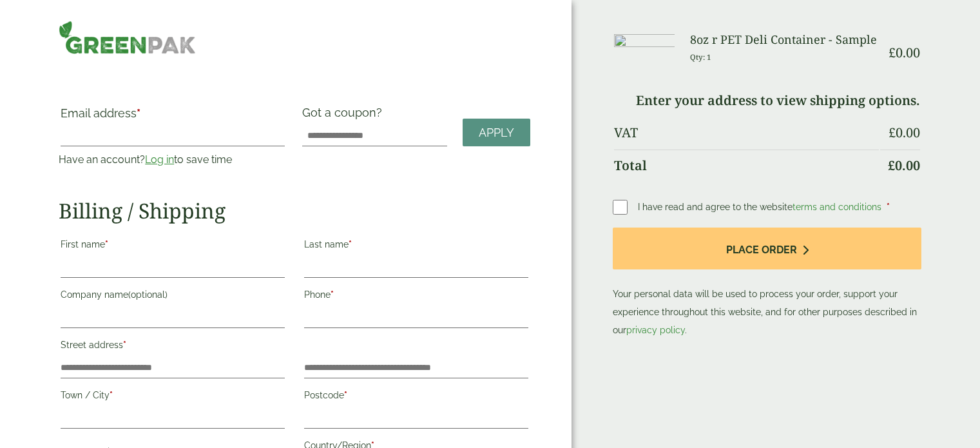  Describe the element at coordinates (746, 133) in the screenshot. I see `th: VAT` at that location.